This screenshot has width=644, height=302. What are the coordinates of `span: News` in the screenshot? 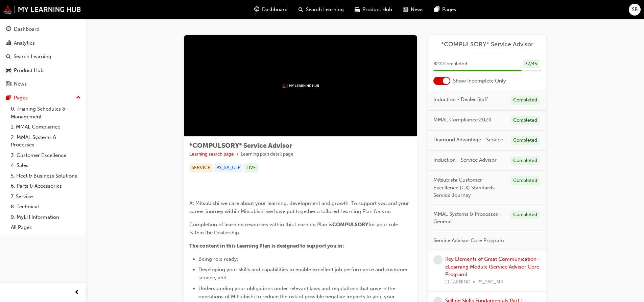 It's located at (417, 9).